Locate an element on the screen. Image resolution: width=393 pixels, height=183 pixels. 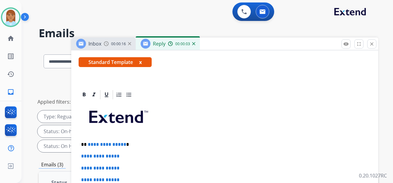
span: 00:00:03 is located at coordinates (183, 44).